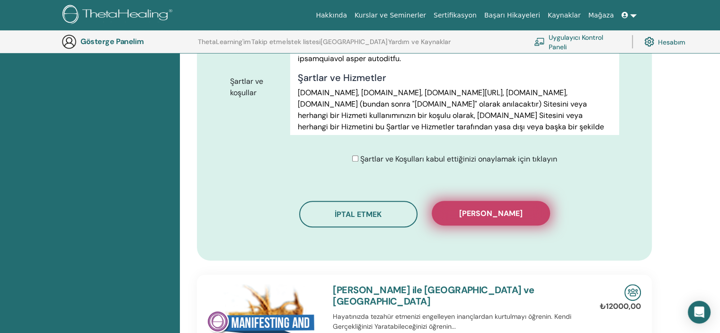 This screenshot has height=333, width=720. What do you see at coordinates (390, 15) in the screenshot?
I see `a: Kurslar ve Seminerler` at bounding box center [390, 15].